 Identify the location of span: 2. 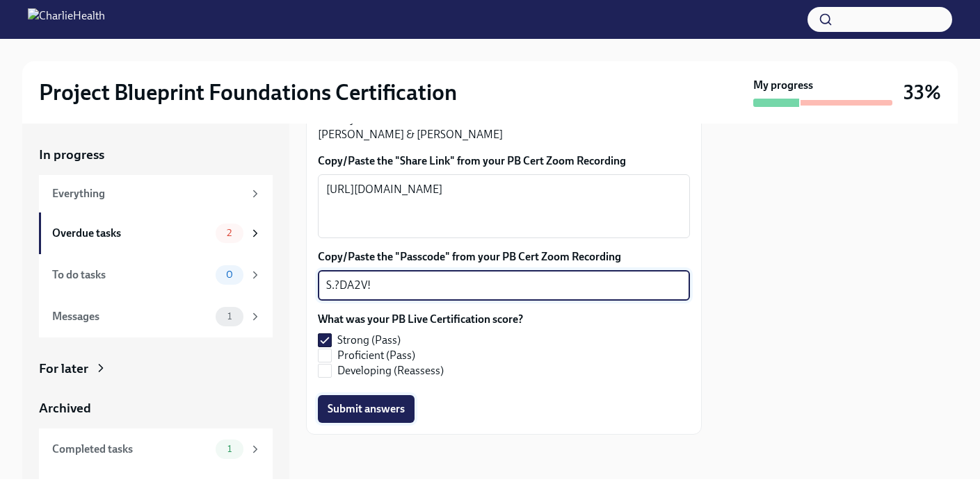
(229, 233).